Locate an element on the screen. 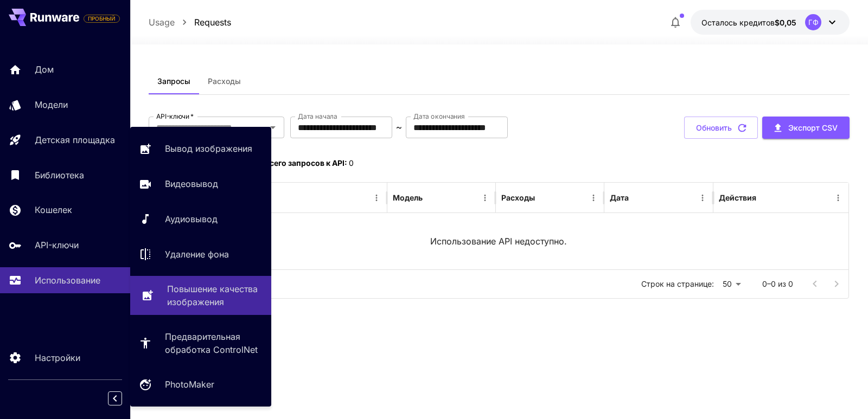  a: Вывод изображения is located at coordinates (201, 149).